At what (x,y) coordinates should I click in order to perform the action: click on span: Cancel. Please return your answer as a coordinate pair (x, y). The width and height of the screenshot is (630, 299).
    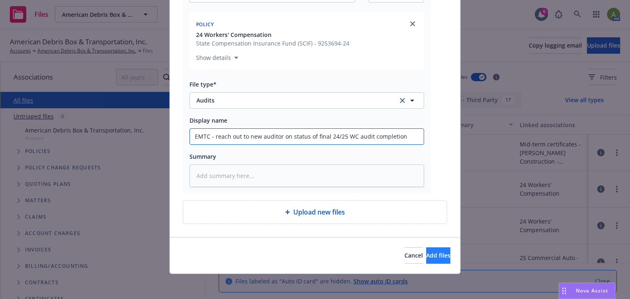
    Looking at the image, I should click on (414, 255).